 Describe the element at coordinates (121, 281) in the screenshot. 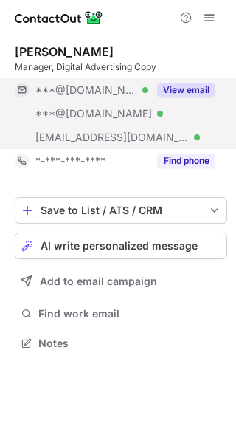

I see `button: Add to email campaign` at that location.